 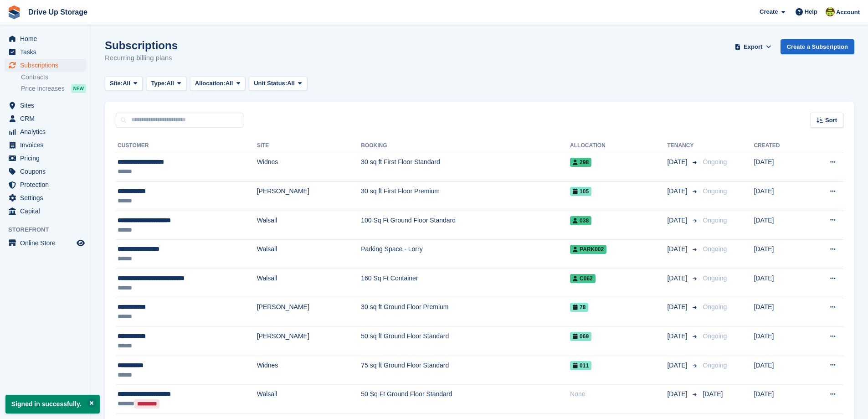 What do you see at coordinates (47, 171) in the screenshot?
I see `span: Coupons` at bounding box center [47, 171].